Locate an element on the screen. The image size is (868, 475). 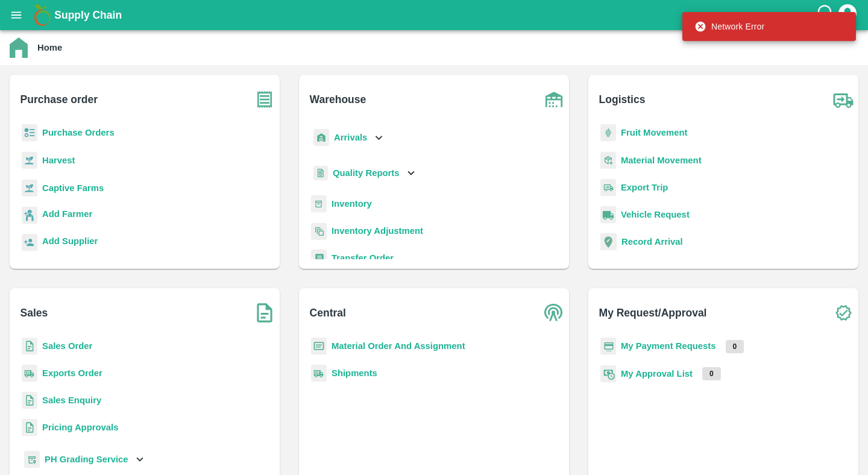
img: soSales is located at coordinates (265, 313).